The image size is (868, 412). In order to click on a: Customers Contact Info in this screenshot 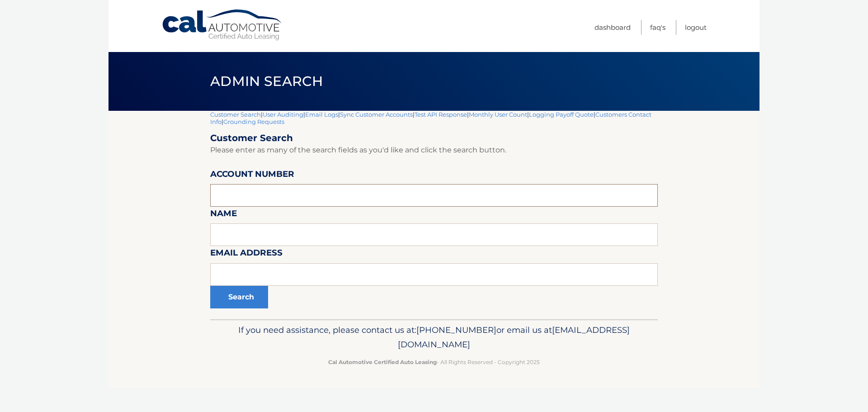, I will do `click(430, 118)`.